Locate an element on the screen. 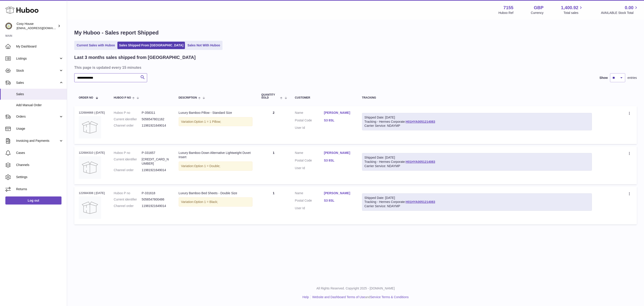 This screenshot has width=644, height=306. div: Luxury Bamboo Pillow - Standard Size is located at coordinates (216, 112).